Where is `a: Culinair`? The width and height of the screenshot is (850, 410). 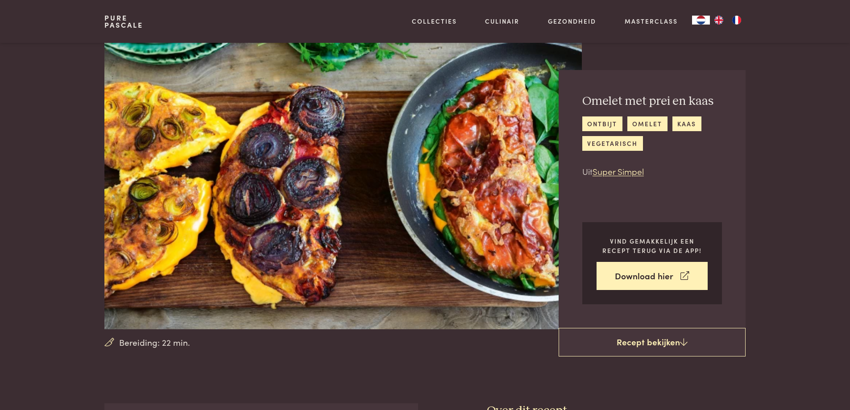 a: Culinair is located at coordinates (502, 21).